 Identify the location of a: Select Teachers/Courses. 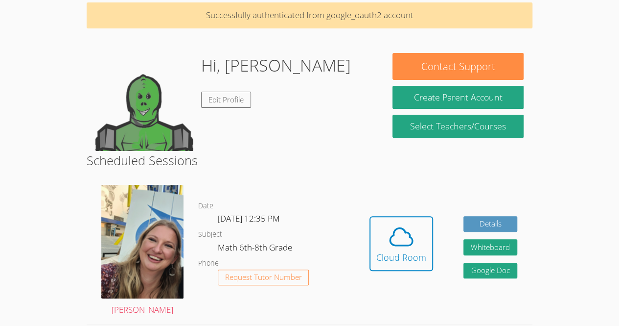
(458, 126).